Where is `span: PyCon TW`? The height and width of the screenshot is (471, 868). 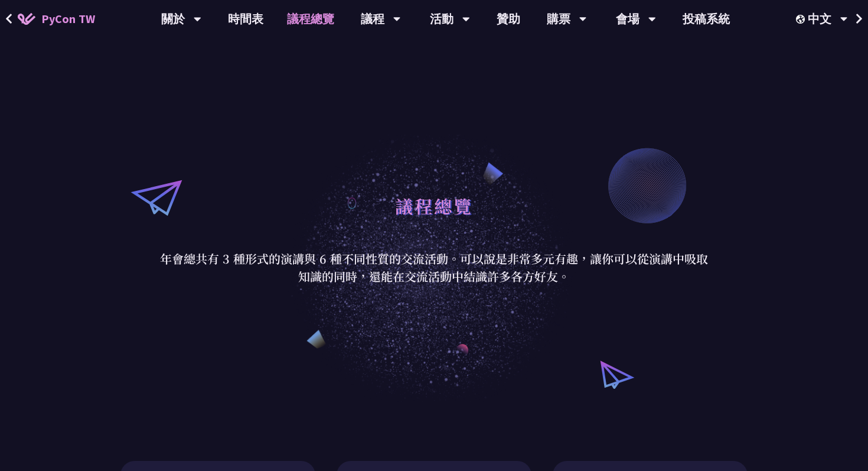 span: PyCon TW is located at coordinates (68, 19).